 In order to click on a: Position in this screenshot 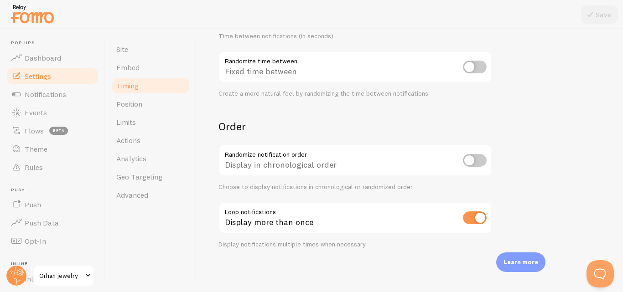, I will do `click(150, 104)`.